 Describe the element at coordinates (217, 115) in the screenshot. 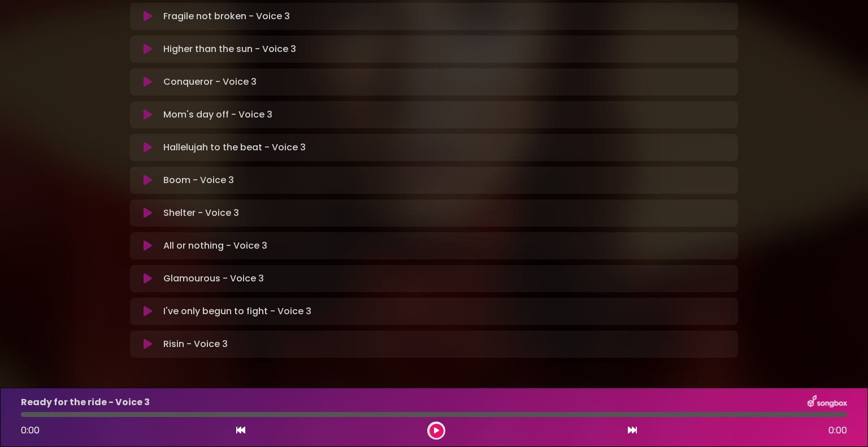

I see `p: Mom's day off - Voice 3` at that location.